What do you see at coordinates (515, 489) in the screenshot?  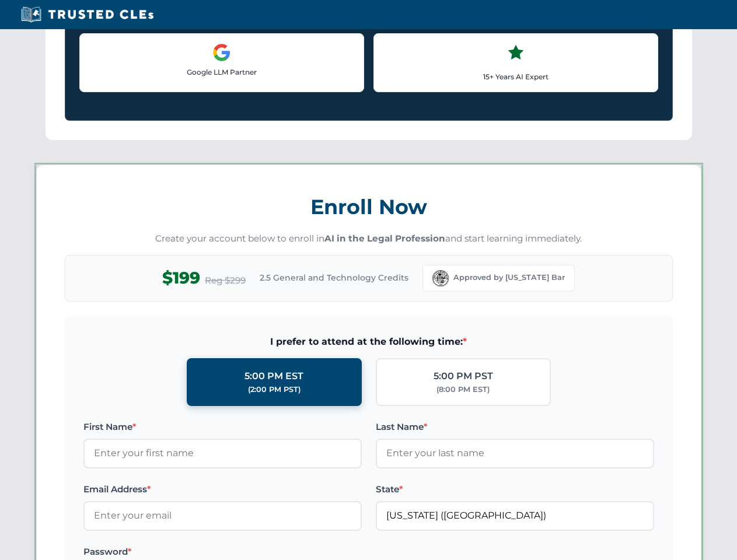 I see `label: State` at bounding box center [515, 489].